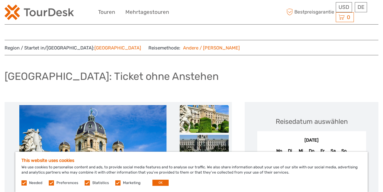 This screenshot has height=192, width=383. Describe the element at coordinates (348, 17) in the screenshot. I see `span: 0` at that location.